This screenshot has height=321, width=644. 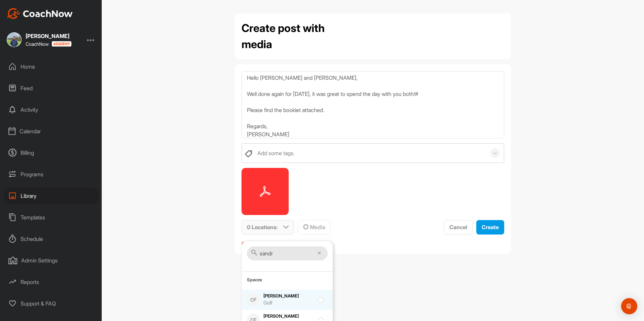 What do you see at coordinates (458, 228) in the screenshot?
I see `span: Cancel` at bounding box center [458, 228].